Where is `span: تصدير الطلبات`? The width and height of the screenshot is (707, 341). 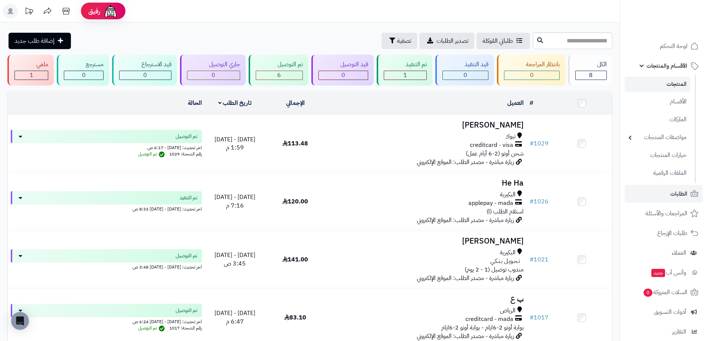
span: تصدير الطلبات is located at coordinates (453, 41).